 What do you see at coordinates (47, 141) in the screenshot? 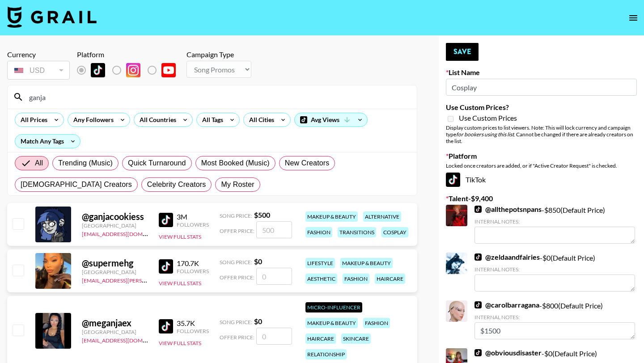
I see `div: Match Any Tags` at bounding box center [47, 141].